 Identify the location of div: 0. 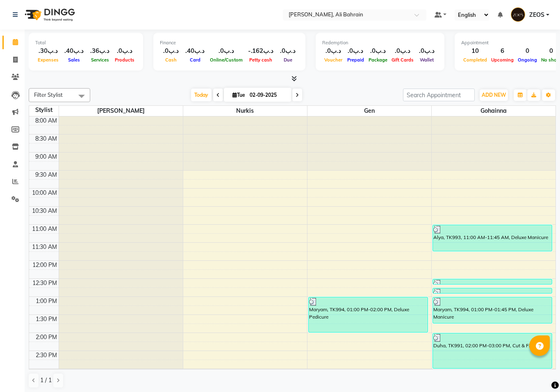
(528, 51).